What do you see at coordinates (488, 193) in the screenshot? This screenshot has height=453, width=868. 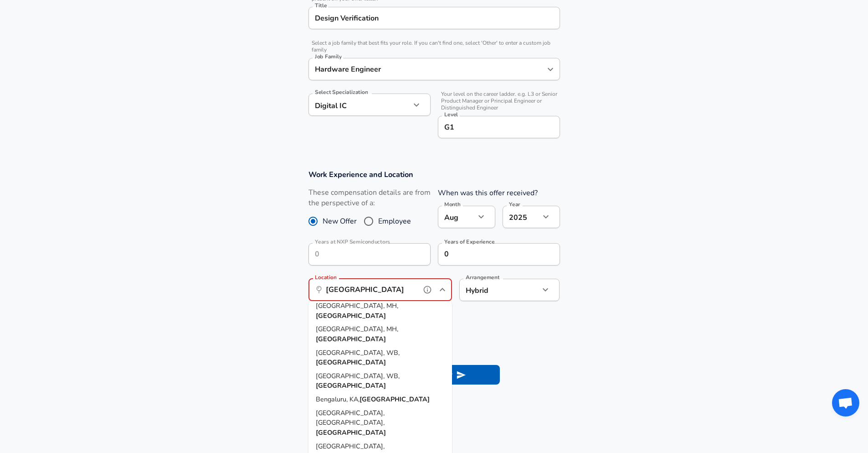 I see `label: When was this offer received?` at bounding box center [488, 193].